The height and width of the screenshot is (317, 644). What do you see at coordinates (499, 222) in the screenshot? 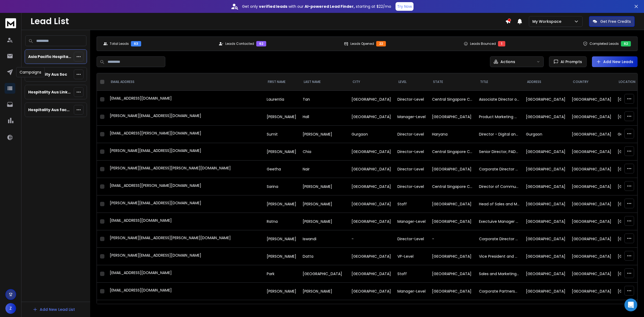
I see `td: Exectuive Manager - Branding` at bounding box center [499, 222].